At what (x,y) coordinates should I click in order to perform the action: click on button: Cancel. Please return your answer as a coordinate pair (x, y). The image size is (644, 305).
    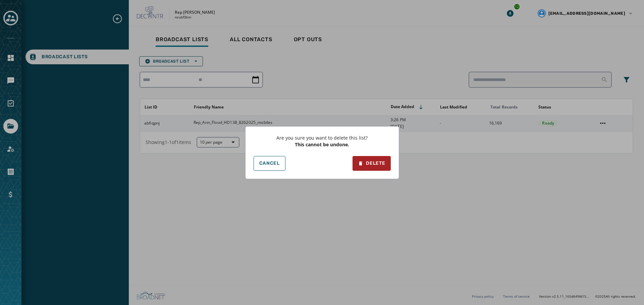
    Looking at the image, I should click on (269, 164).